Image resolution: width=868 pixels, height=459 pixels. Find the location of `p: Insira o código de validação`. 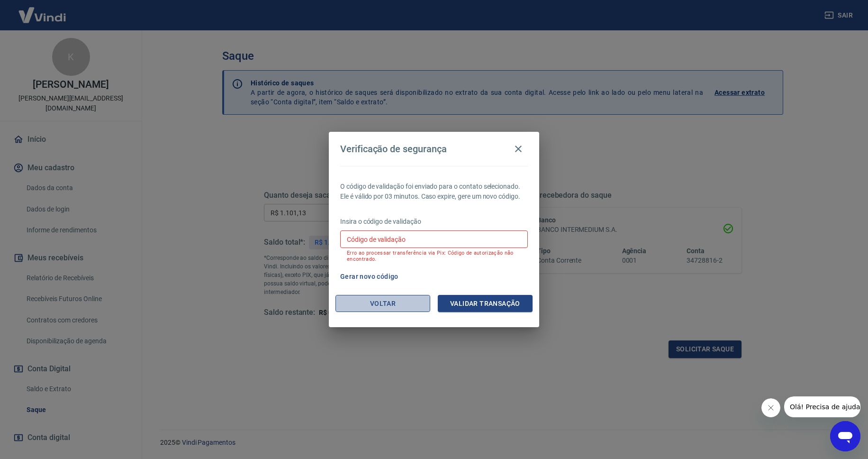

p: Insira o código de validação is located at coordinates (434, 221).